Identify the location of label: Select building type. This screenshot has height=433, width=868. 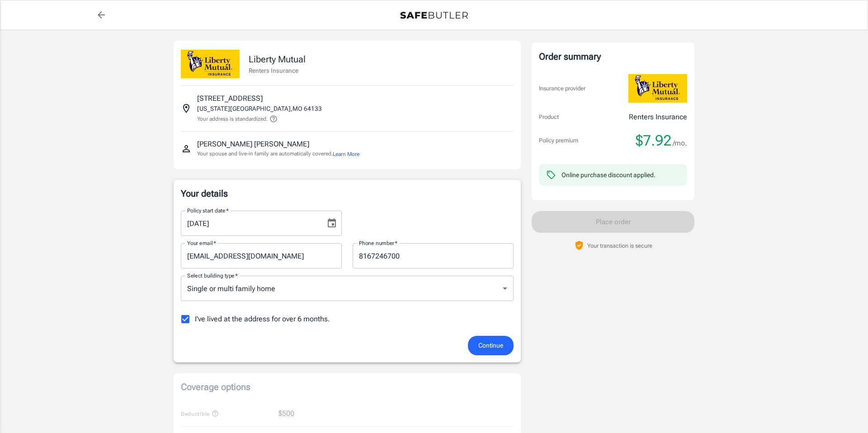
(213, 276).